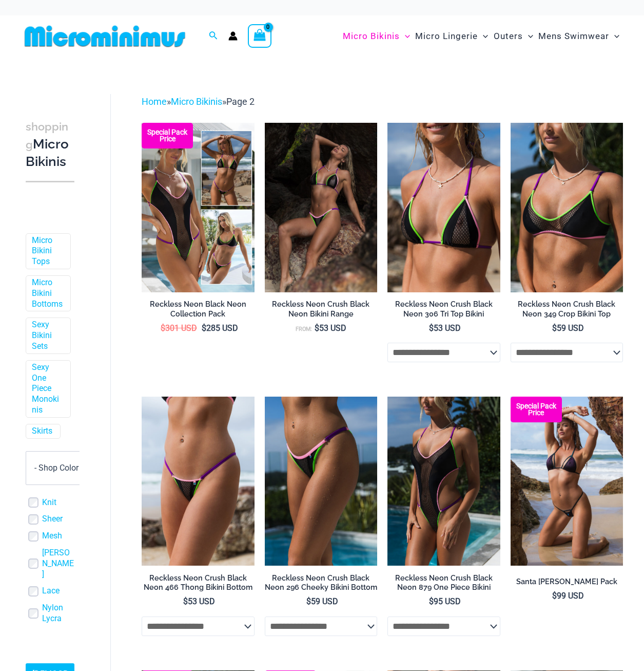  Describe the element at coordinates (58, 613) in the screenshot. I see `a: Nylon Lycra` at that location.